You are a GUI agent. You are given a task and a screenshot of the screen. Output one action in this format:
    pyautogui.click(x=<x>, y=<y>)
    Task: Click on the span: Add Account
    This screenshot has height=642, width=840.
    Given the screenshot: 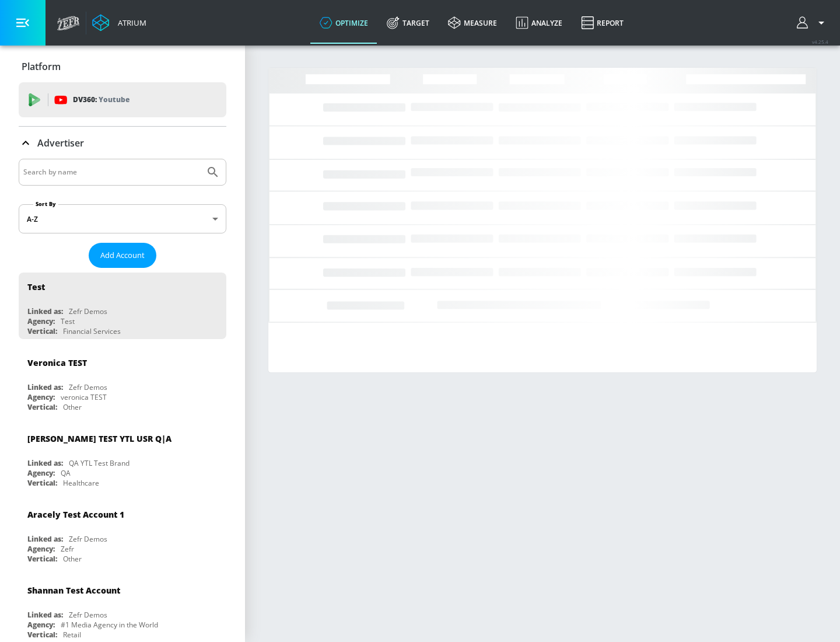 What is the action you would take?
    pyautogui.click(x=122, y=255)
    